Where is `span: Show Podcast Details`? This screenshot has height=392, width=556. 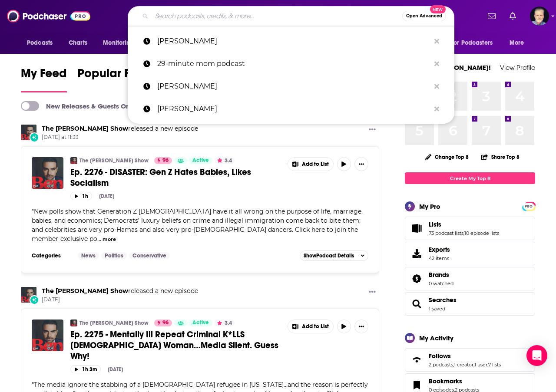 span: Show Podcast Details is located at coordinates (329, 256).